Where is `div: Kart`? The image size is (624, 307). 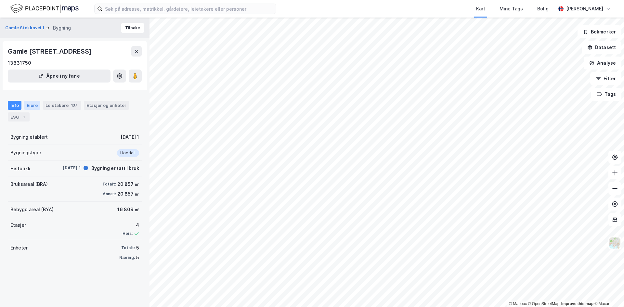
div: Kart is located at coordinates (481, 9).